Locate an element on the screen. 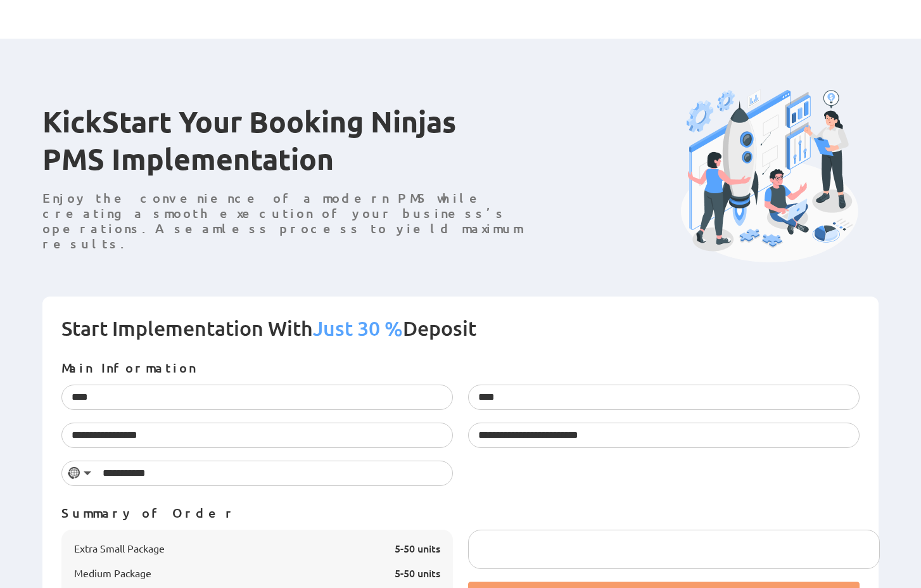 This screenshot has height=588, width=921. h2: Start Implementation With Deposit is located at coordinates (461, 338).